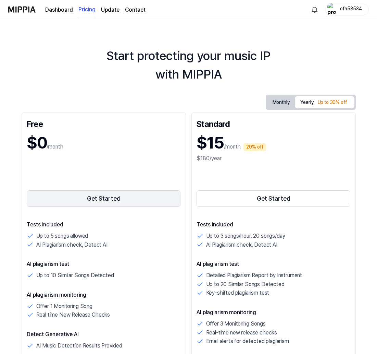 This screenshot has width=377, height=354. What do you see at coordinates (248, 341) in the screenshot?
I see `p: Email alerts for detected plagiarism` at bounding box center [248, 341].